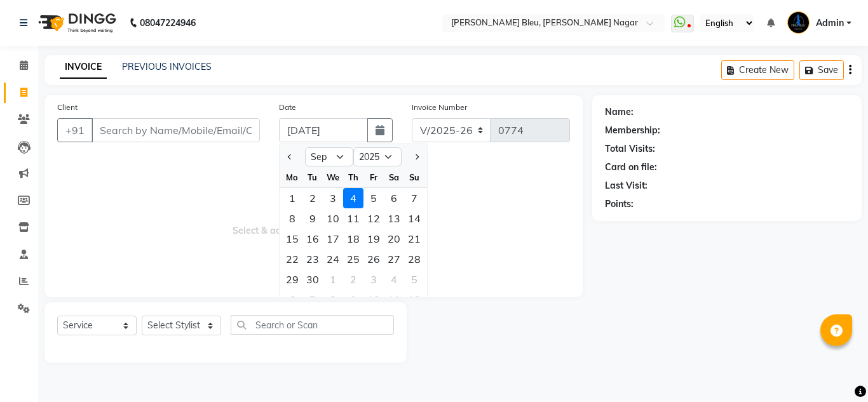 The image size is (868, 402). What do you see at coordinates (631, 167) in the screenshot?
I see `div: Card on file:` at bounding box center [631, 167].